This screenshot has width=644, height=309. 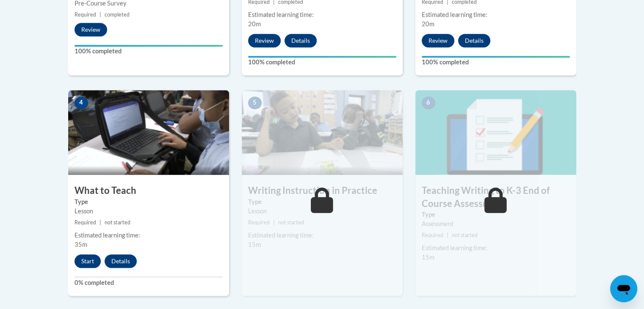 I want to click on span: 35m, so click(x=81, y=244).